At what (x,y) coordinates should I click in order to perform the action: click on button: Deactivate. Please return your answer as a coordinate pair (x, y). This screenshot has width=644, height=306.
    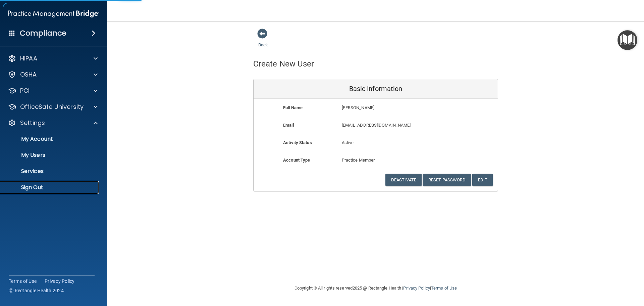
    Looking at the image, I should click on (403, 179).